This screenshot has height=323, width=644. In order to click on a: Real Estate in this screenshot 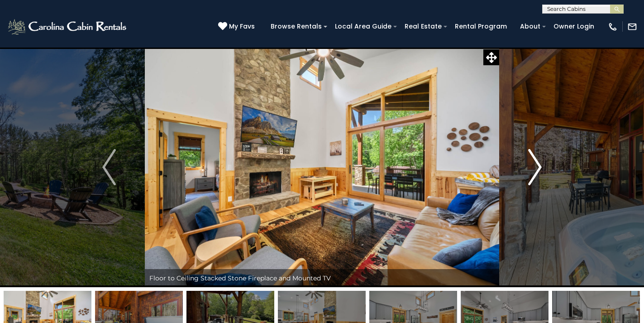, I will do `click(423, 26)`.